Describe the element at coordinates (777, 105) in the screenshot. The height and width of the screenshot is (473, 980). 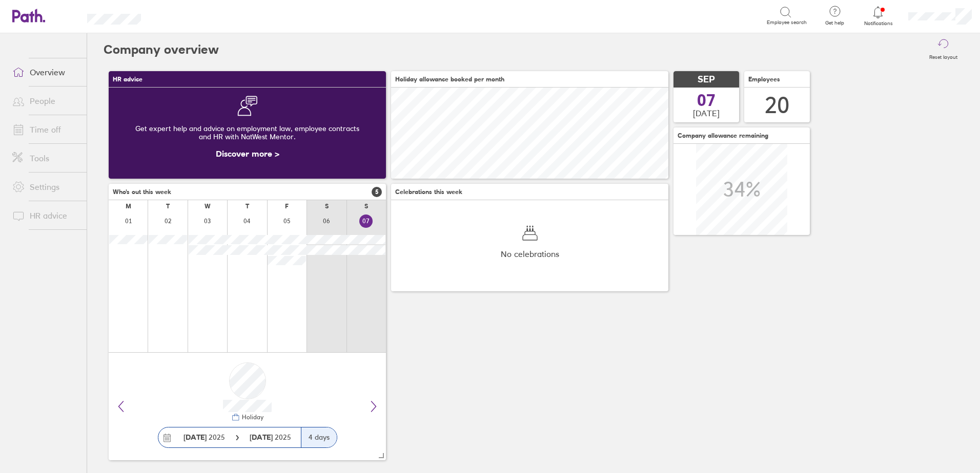
I see `div: 20` at that location.